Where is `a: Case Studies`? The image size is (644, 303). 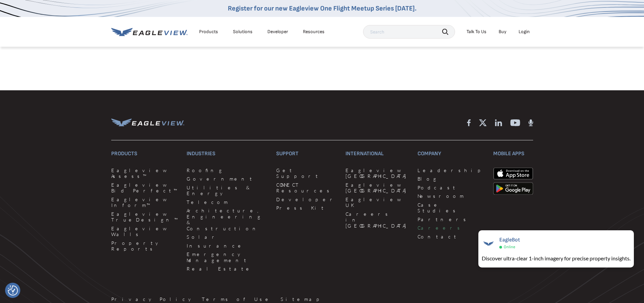 a: Case Studies is located at coordinates (452, 208).